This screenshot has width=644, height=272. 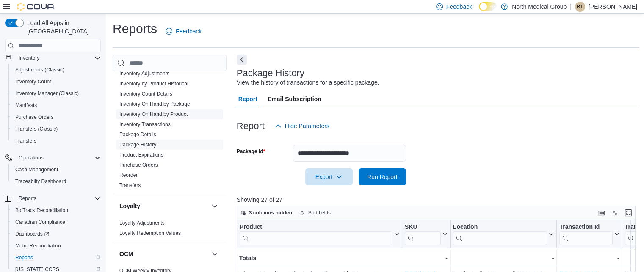 I want to click on span: Canadian Compliance, so click(x=56, y=223).